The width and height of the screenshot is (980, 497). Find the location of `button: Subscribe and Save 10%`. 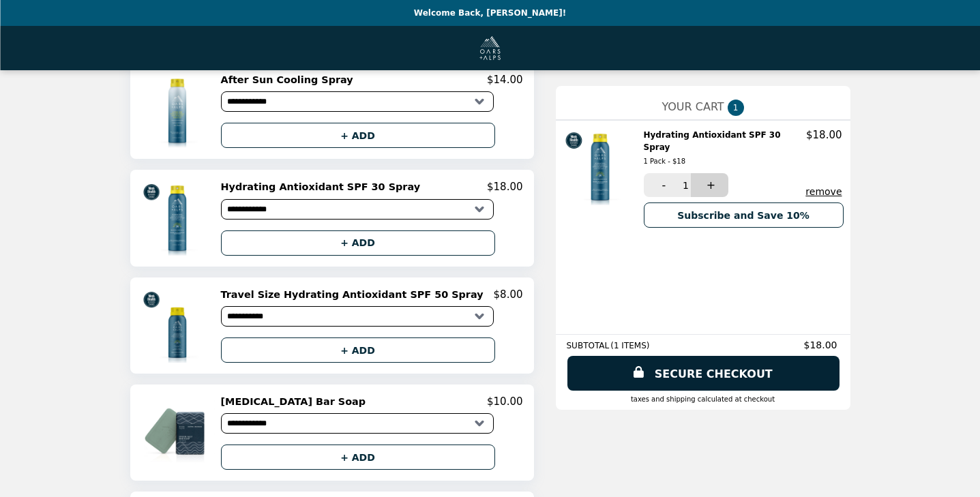

button: Subscribe and Save 10% is located at coordinates (743, 215).